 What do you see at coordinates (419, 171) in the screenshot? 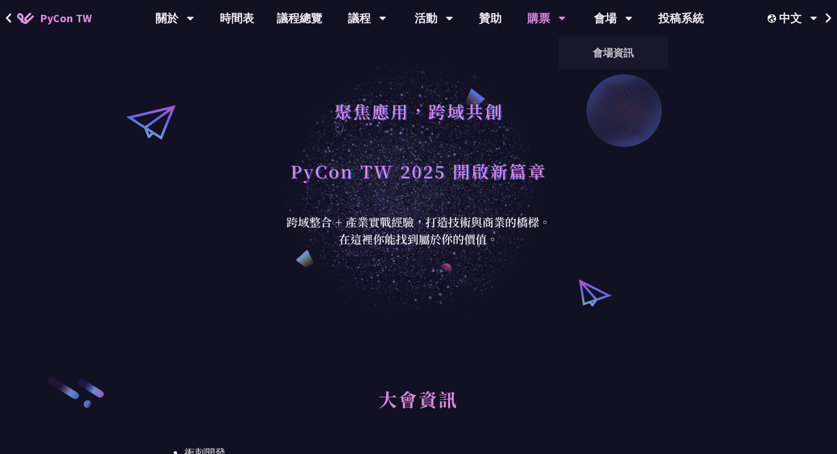
I see `h1: PyCon TW 2025 開啟新篇章` at bounding box center [419, 171].